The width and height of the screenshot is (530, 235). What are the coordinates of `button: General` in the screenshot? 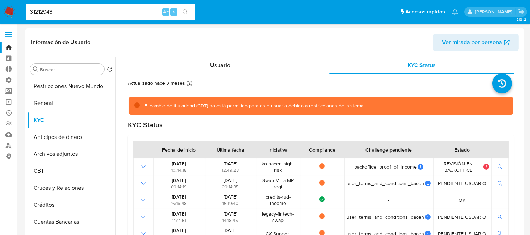 It's located at (71, 103).